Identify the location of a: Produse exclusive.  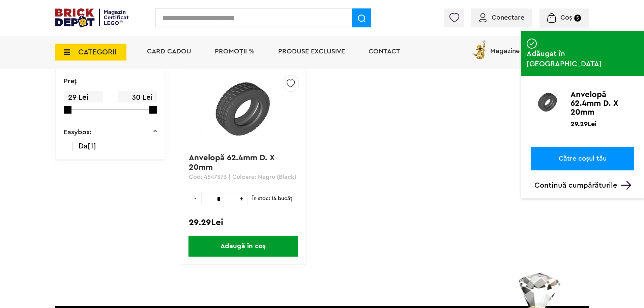
(312, 51).